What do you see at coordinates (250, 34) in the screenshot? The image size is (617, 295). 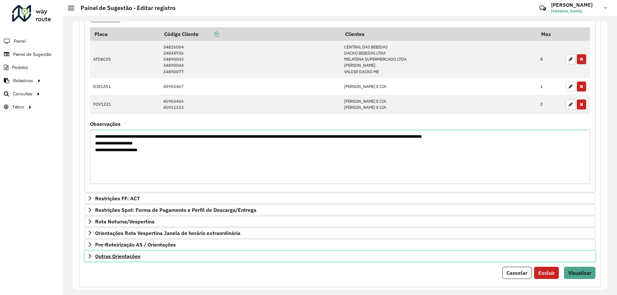 I see `th: Código Cliente` at bounding box center [250, 34].